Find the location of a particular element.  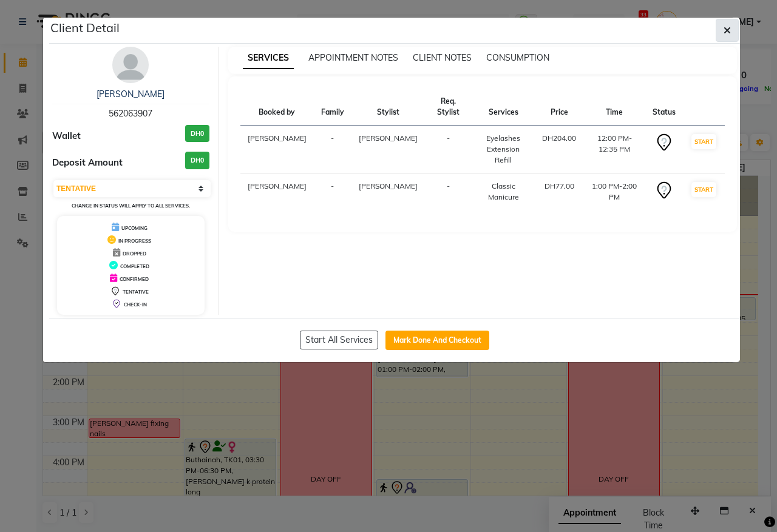

button: Start All Services is located at coordinates (339, 340).